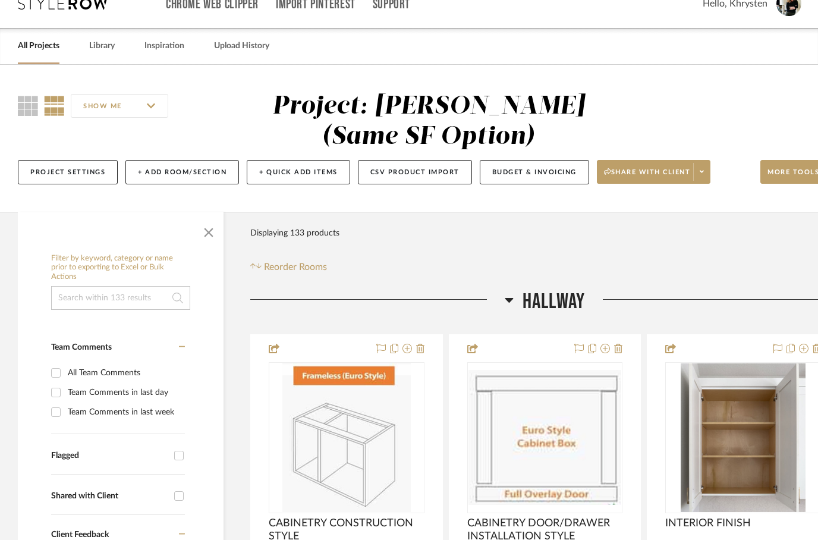 The width and height of the screenshot is (818, 540). I want to click on a: All Projects, so click(39, 46).